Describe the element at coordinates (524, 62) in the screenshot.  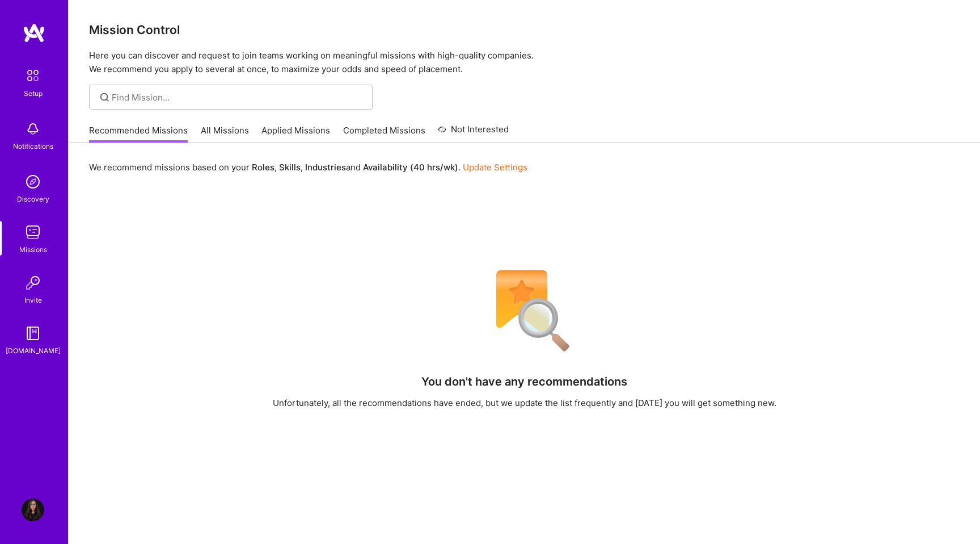
I see `p: Here you can discover and request to join teams working on meaningful missions with high-quality ...` at that location.